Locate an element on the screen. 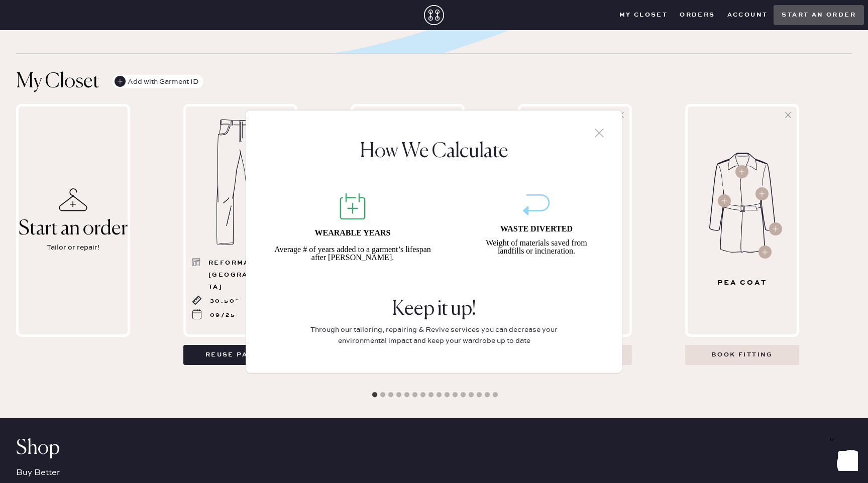 Image resolution: width=868 pixels, height=483 pixels. span: How We Calculate is located at coordinates (434, 151).